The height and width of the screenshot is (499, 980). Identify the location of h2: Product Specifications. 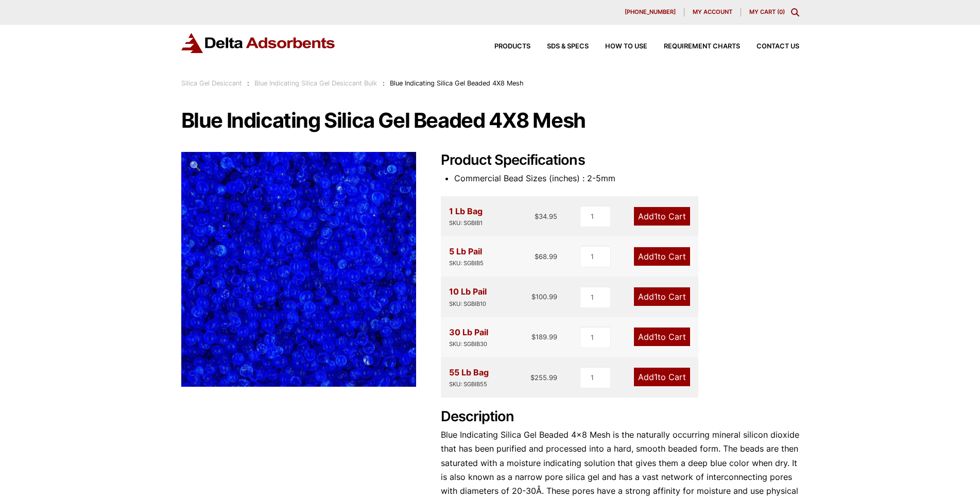
(620, 160).